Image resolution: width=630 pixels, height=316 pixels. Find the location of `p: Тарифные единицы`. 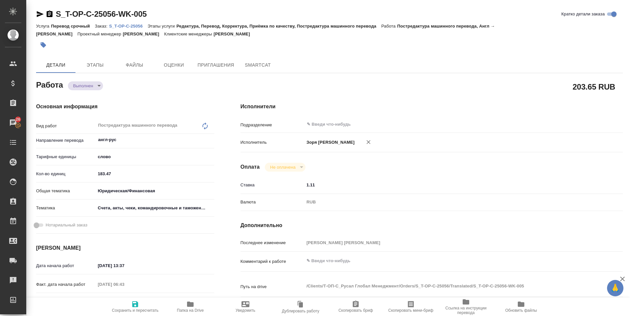

p: Тарифные единицы is located at coordinates (66, 157).